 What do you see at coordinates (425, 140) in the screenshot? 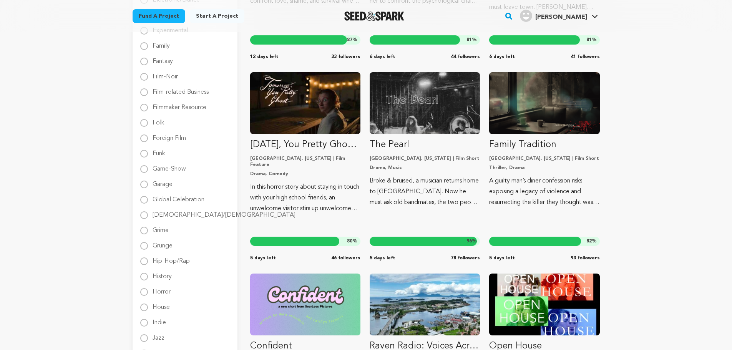
I see `a: Fund The Pearl` at bounding box center [425, 140].